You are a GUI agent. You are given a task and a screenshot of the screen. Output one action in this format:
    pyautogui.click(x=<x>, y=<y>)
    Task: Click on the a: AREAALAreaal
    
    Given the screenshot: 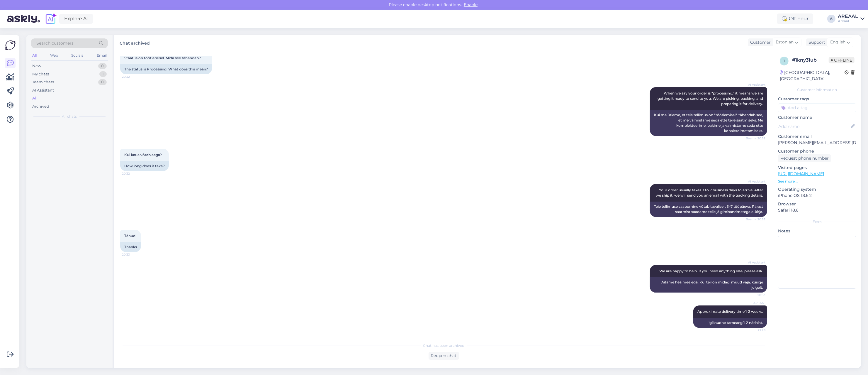 What is the action you would take?
    pyautogui.click(x=851, y=19)
    